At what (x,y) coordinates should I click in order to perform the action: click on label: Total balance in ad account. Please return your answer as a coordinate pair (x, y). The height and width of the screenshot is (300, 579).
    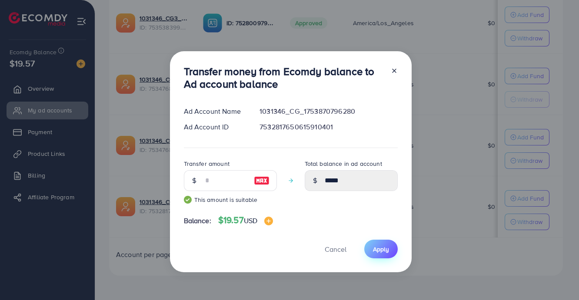
    Looking at the image, I should click on (343, 164).